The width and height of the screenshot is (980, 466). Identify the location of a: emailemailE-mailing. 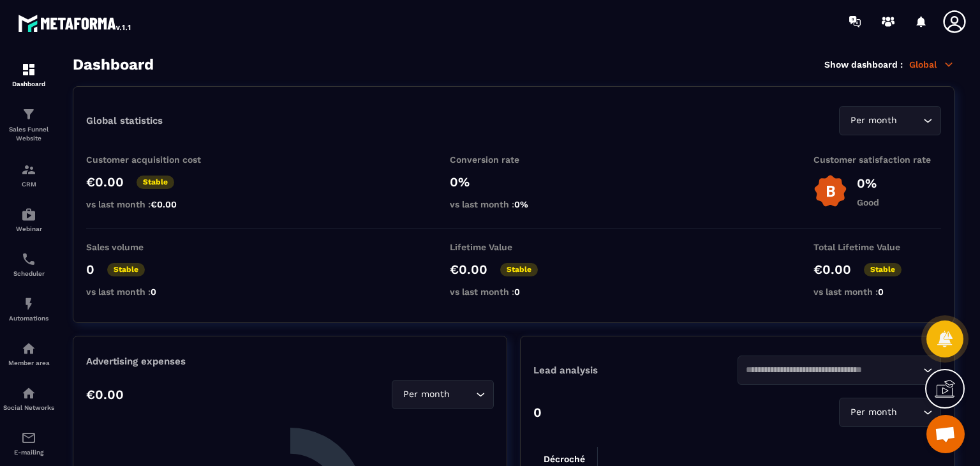
(29, 443).